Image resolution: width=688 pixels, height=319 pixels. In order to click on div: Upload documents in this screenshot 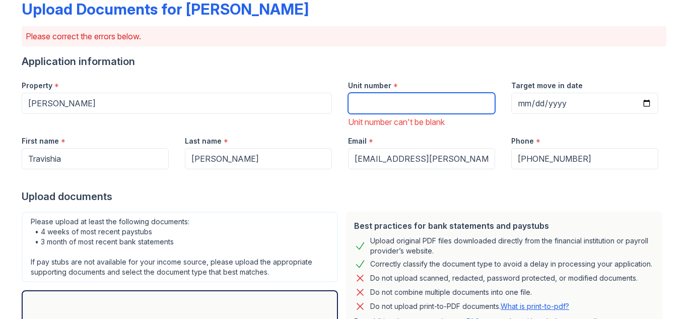, I will do `click(344, 196)`.